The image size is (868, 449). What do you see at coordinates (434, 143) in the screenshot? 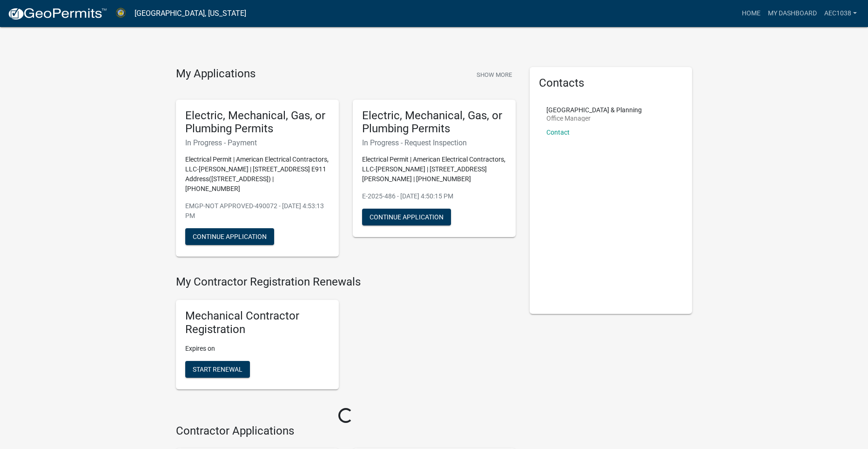
I see `h6: In Progress - Request Inspection` at bounding box center [434, 143].